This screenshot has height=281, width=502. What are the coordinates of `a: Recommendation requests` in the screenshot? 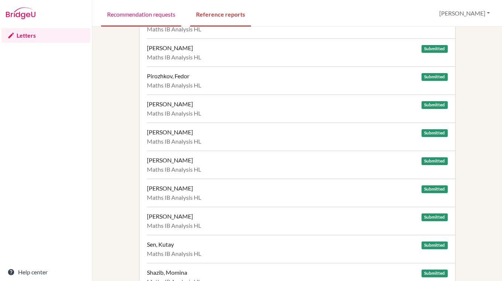 It's located at (141, 14).